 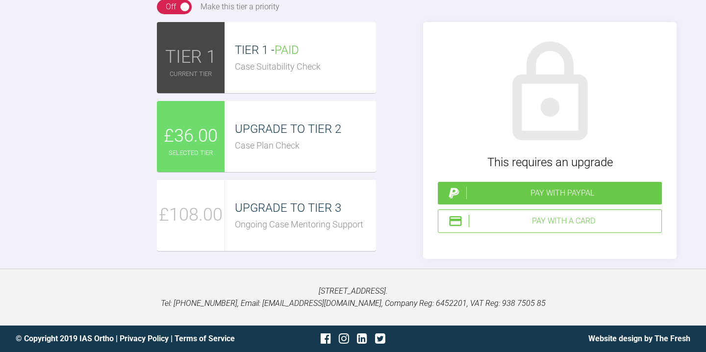 I want to click on img: lock.6dc949b6.svg, so click(x=550, y=93).